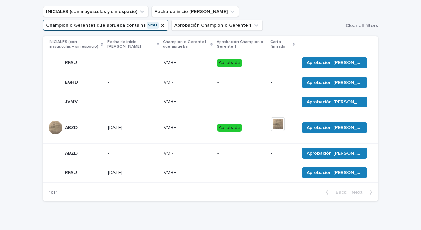 This screenshot has width=421, height=230. What do you see at coordinates (96, 12) in the screenshot?
I see `button: INICIALES (con mayúsculas y sin espacio)` at bounding box center [96, 12].